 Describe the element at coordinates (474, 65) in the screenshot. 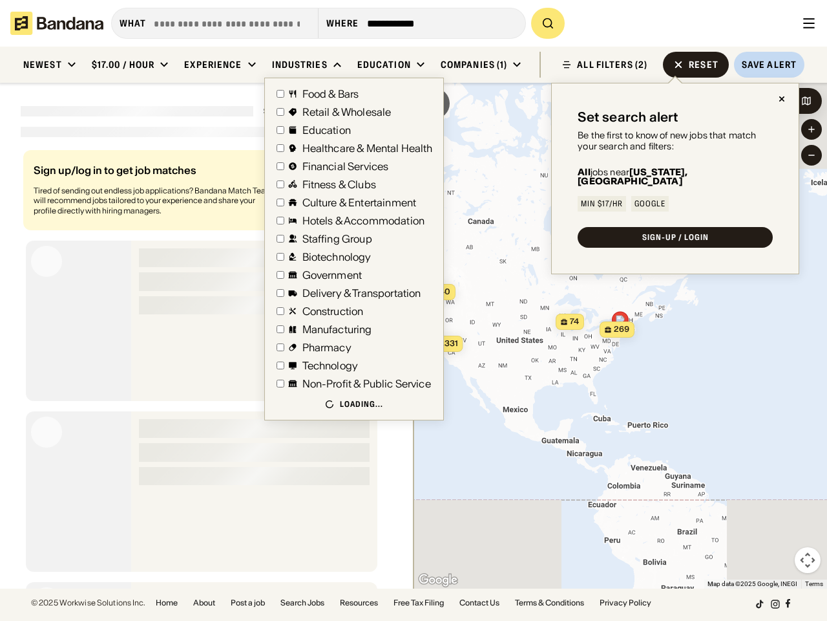

I see `div: Companies (1)` at that location.